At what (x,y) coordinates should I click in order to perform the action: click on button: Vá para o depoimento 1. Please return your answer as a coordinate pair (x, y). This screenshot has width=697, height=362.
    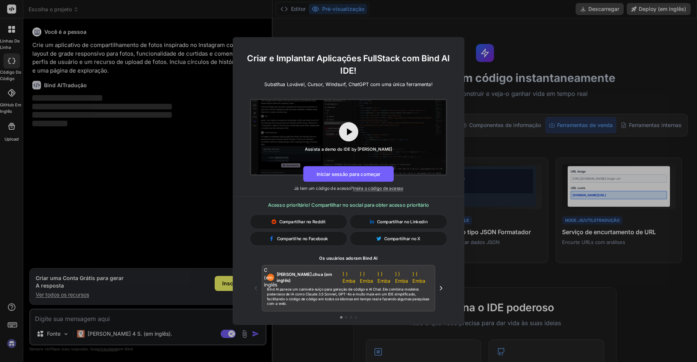
    Looking at the image, I should click on (341, 317).